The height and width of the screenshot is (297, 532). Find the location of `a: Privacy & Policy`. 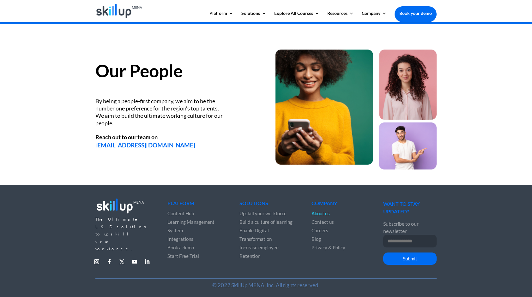

a: Privacy & Policy is located at coordinates (328, 248).